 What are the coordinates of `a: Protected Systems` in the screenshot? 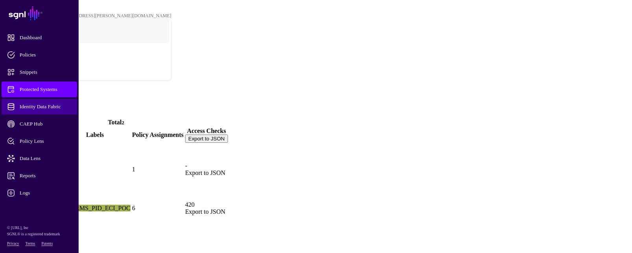 It's located at (39, 90).